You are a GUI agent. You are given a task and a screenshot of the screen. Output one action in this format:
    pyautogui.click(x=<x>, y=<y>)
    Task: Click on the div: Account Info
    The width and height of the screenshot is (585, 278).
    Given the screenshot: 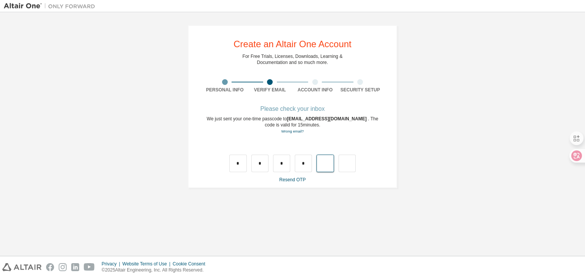 What is the action you would take?
    pyautogui.click(x=315, y=90)
    